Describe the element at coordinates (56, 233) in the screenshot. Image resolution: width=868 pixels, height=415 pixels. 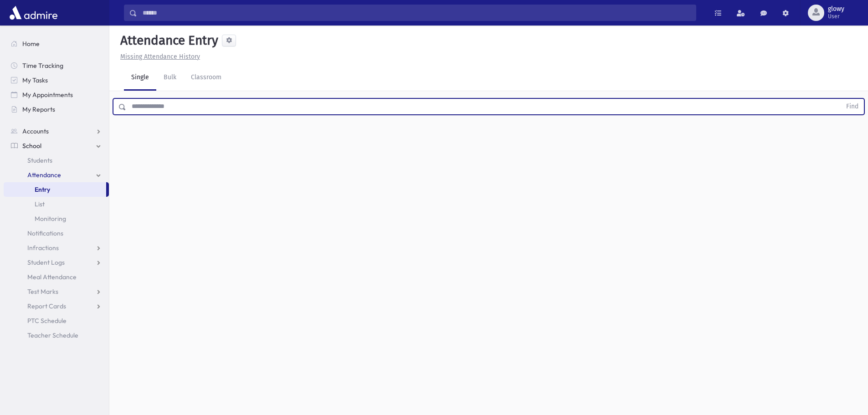
I see `a: Notifications` at that location.